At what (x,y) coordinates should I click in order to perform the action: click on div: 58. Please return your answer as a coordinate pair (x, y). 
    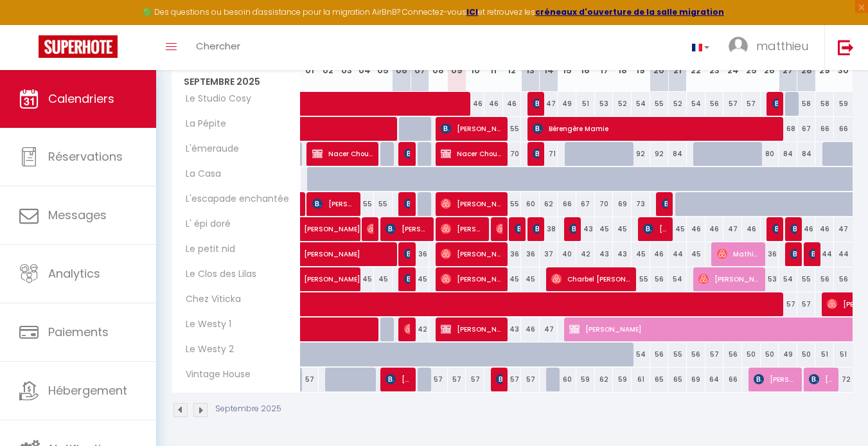
    Looking at the image, I should click on (825, 104).